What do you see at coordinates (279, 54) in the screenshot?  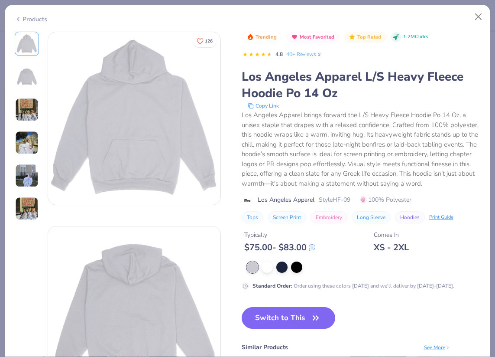 I see `span: 4.8` at bounding box center [279, 54].